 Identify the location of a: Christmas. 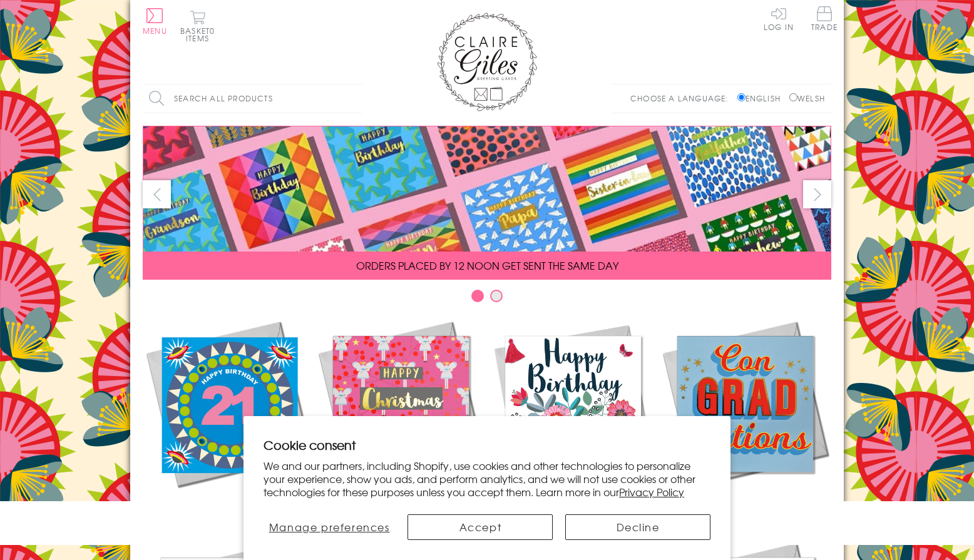
(401, 416).